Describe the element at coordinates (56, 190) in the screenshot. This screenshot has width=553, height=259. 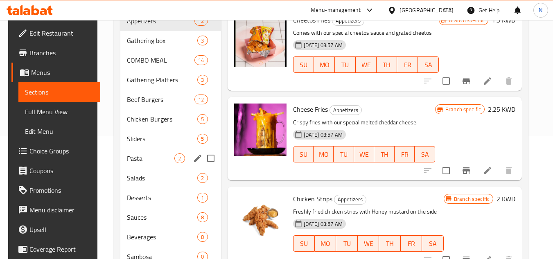
I see `a: Promotions` at that location.